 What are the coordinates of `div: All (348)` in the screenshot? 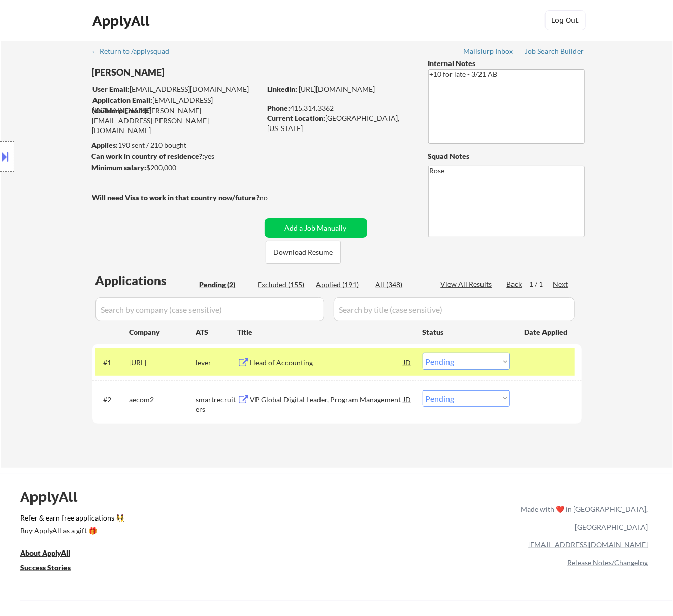 It's located at (401, 285).